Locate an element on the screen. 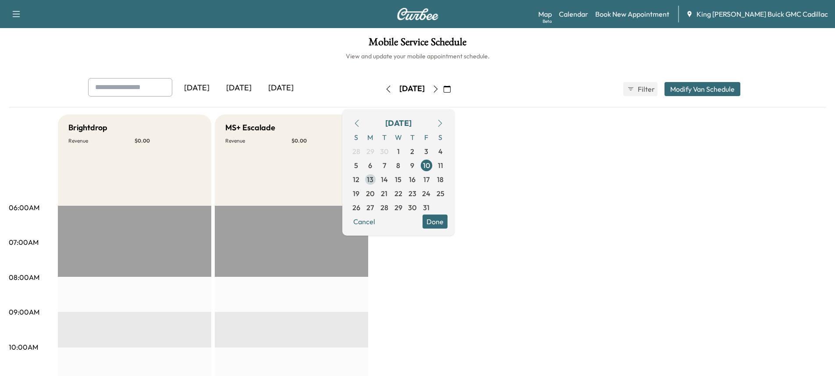  span: 15 is located at coordinates (398, 179).